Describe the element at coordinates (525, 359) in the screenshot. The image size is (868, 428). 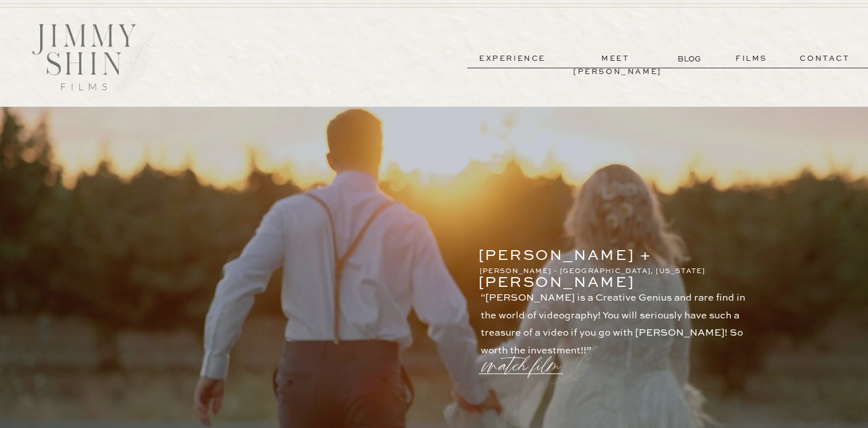
I see `p: watch film` at that location.